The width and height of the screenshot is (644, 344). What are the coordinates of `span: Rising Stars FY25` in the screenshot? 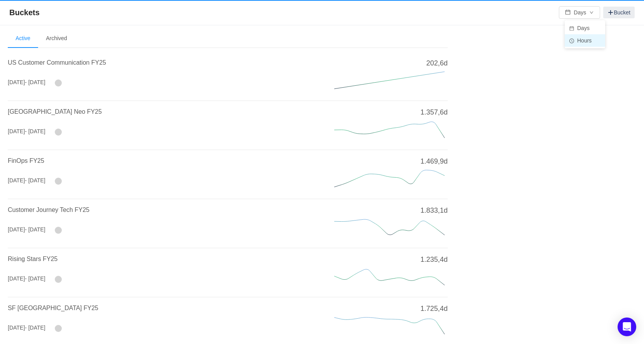 It's located at (33, 258).